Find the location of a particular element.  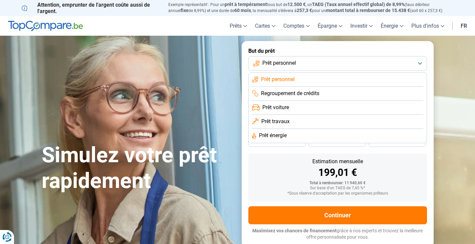

span: 257,3 € is located at coordinates (304, 10).